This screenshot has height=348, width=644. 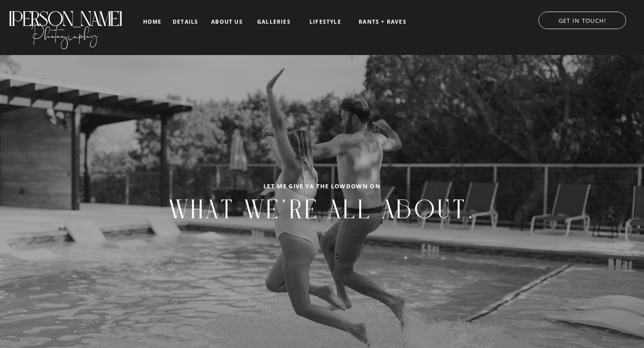 I want to click on nav: galleries, so click(x=274, y=22).